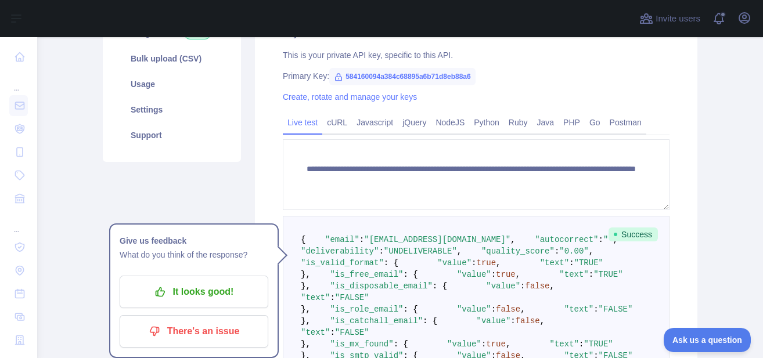 The image size is (763, 358). What do you see at coordinates (361, 344) in the screenshot?
I see `span: "is_mx_found"` at bounding box center [361, 344].